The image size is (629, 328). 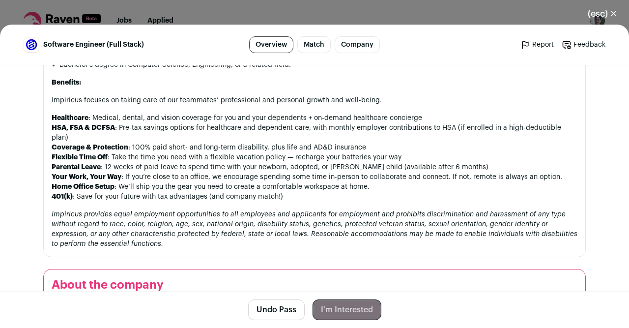 What do you see at coordinates (583, 45) in the screenshot?
I see `a: Feedback` at bounding box center [583, 45].